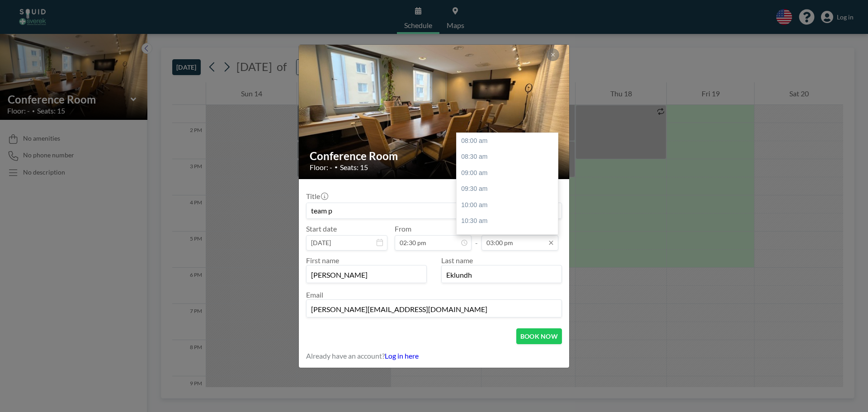  What do you see at coordinates (435, 112) in the screenshot?
I see `img: 537.JPG` at bounding box center [435, 112].